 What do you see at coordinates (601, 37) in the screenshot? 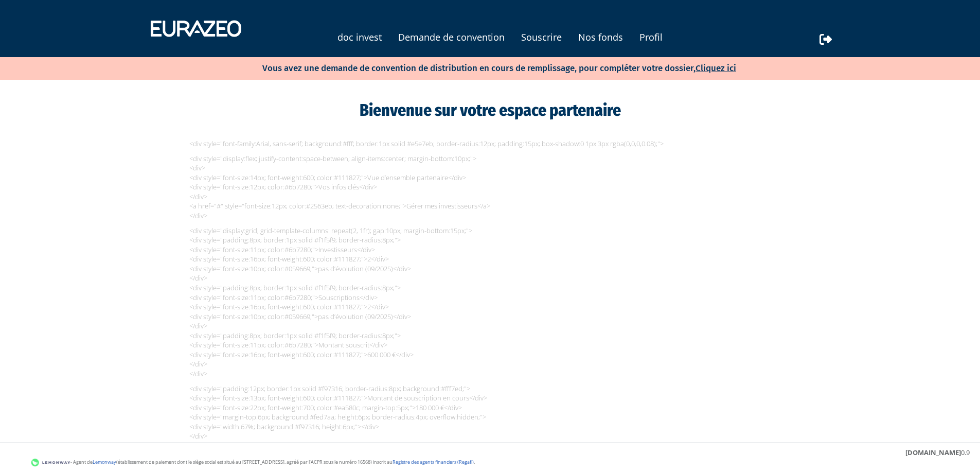
I see `a: Nos fonds` at bounding box center [601, 37].